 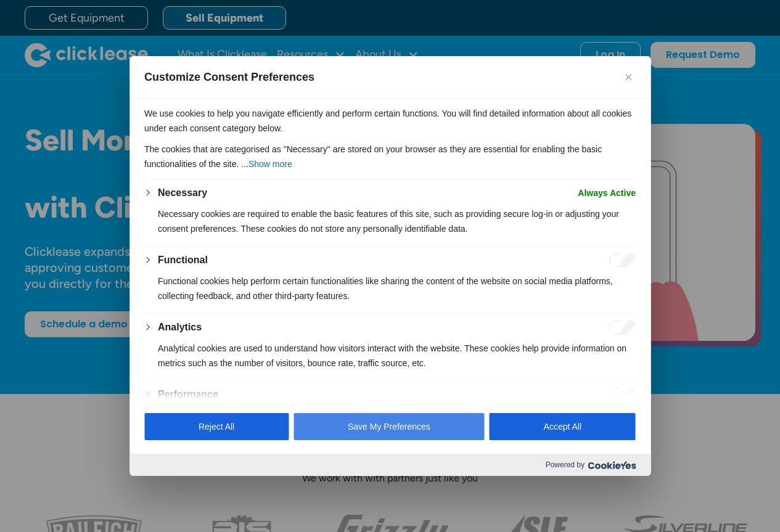 What do you see at coordinates (229, 77) in the screenshot?
I see `span: Customize Consent Preferences` at bounding box center [229, 77].